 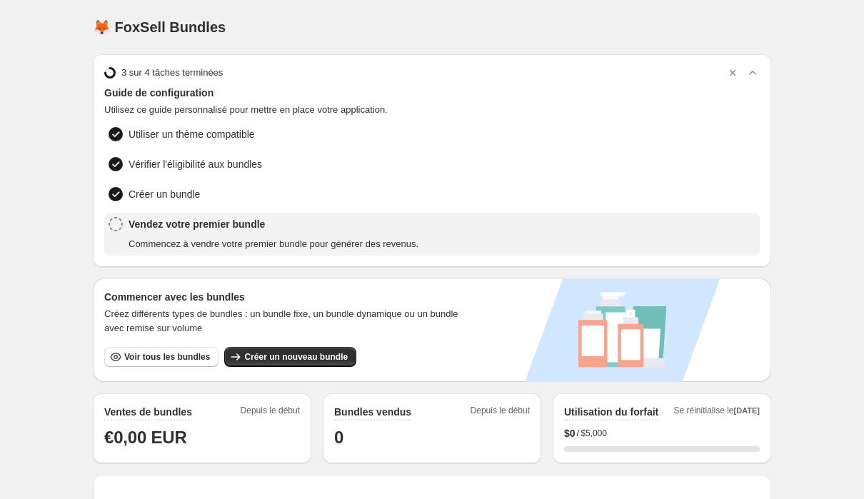 I want to click on span: $5,000, so click(x=593, y=433).